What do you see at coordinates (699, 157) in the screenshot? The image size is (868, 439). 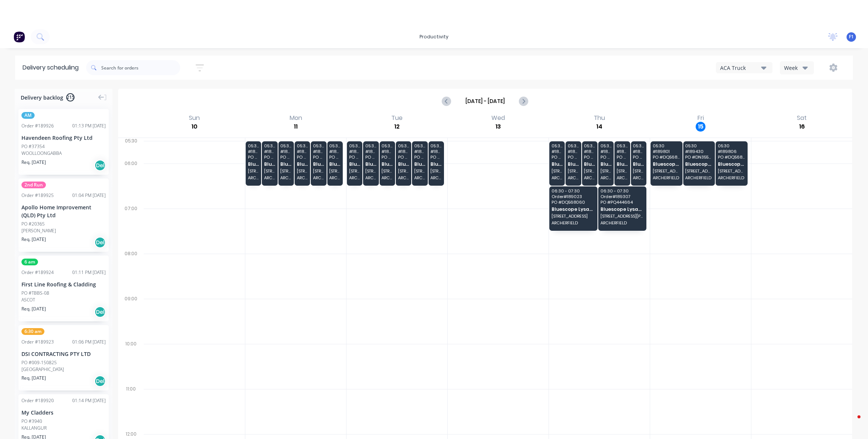 I see `span: PO # DN355292` at bounding box center [699, 157].